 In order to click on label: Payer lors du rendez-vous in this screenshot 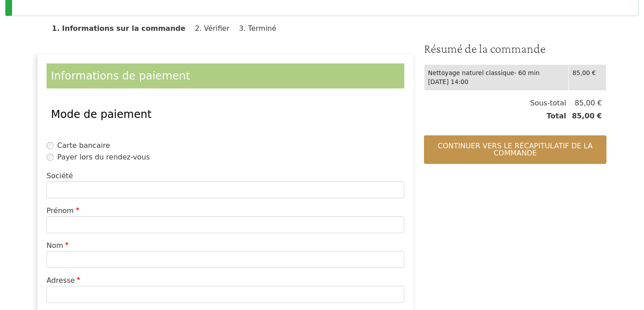, I will do `click(104, 157)`.